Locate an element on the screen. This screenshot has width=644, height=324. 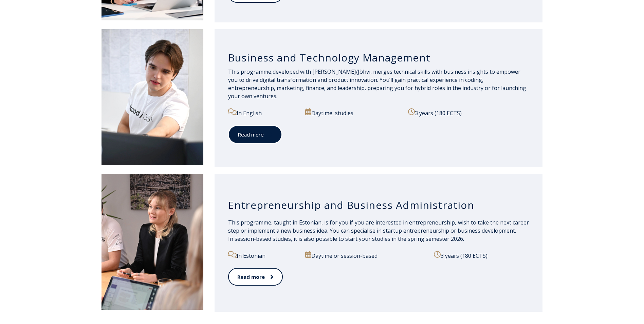
span: This programme, is located at coordinates (250, 72).